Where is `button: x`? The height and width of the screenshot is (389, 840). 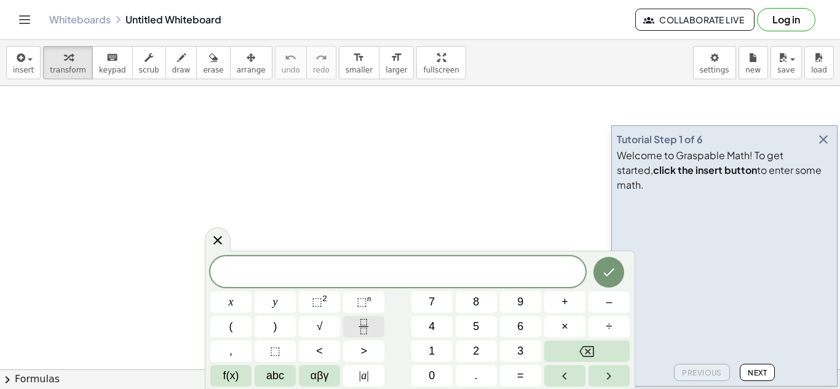
button: x is located at coordinates (231, 302).